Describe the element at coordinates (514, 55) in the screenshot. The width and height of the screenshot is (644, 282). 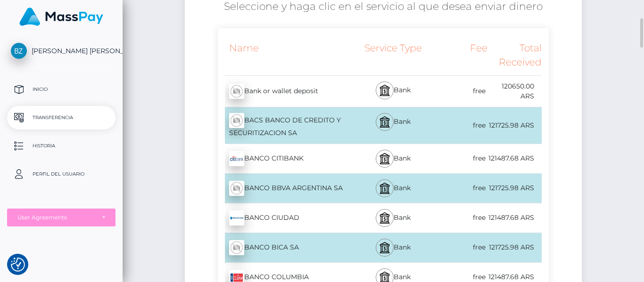
I see `div: Total Received` at that location.